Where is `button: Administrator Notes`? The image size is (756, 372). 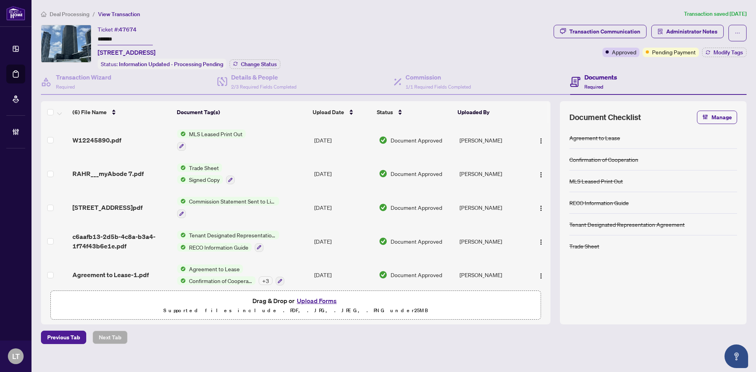
button: Administrator Notes is located at coordinates (688, 32).